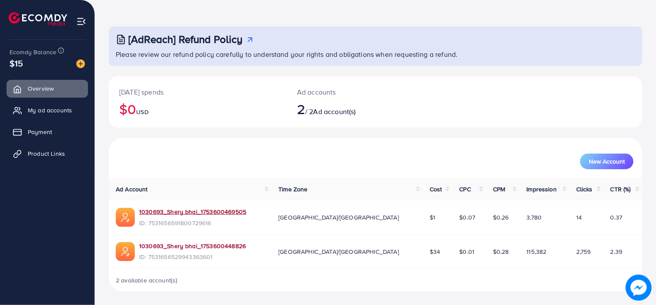 The height and width of the screenshot is (305, 656). What do you see at coordinates (16, 63) in the screenshot?
I see `span: $15` at bounding box center [16, 63].